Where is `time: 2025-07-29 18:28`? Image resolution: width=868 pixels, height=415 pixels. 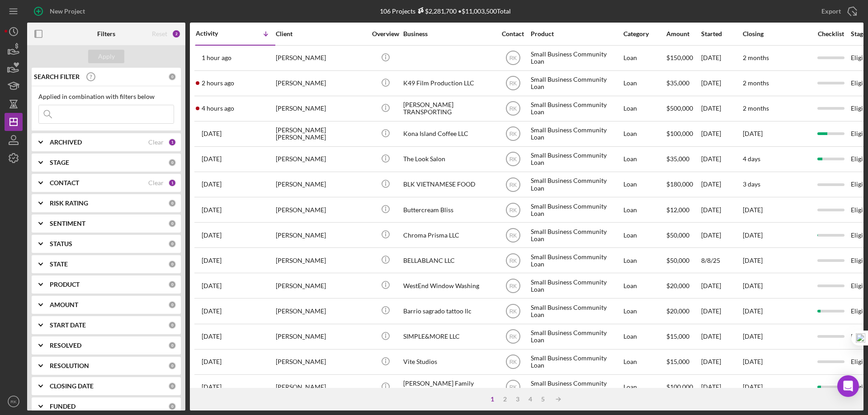 time: 2025-07-29 18:28 is located at coordinates (211, 311).